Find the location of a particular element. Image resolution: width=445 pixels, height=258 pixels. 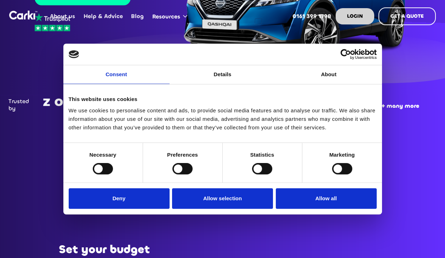

strong: LOGIN is located at coordinates (355, 16).